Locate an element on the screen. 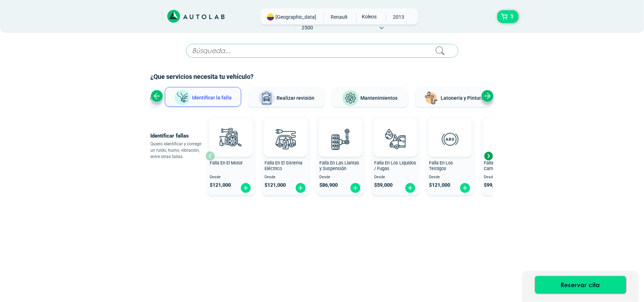  span: 2013 is located at coordinates (399, 17).